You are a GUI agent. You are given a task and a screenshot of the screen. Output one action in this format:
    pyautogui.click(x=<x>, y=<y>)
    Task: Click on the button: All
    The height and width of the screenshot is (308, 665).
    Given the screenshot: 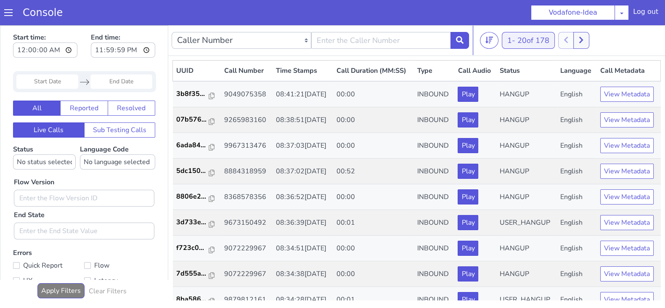 What is the action you would take?
    pyautogui.click(x=37, y=83)
    